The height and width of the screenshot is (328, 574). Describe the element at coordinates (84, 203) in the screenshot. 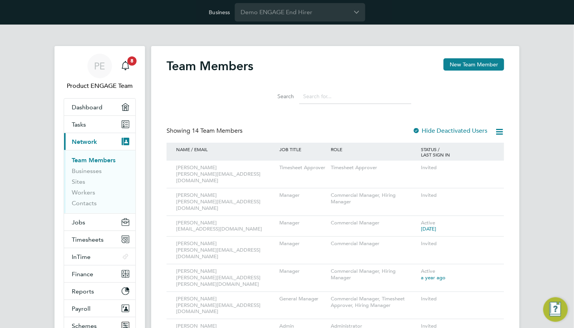

I see `a: Contacts` at that location.